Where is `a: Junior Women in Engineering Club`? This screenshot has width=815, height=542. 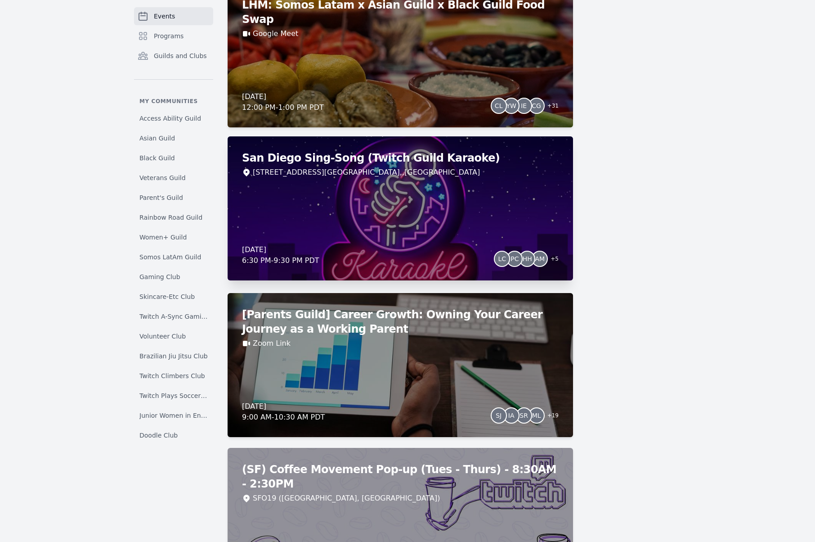 a: Junior Women in Engineering Club is located at coordinates (174, 415).